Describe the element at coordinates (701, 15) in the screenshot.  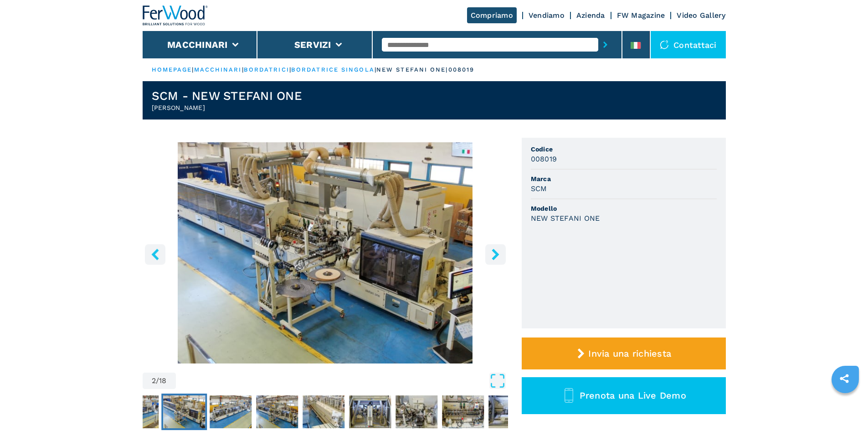
I see `a: Video Gallery` at that location.